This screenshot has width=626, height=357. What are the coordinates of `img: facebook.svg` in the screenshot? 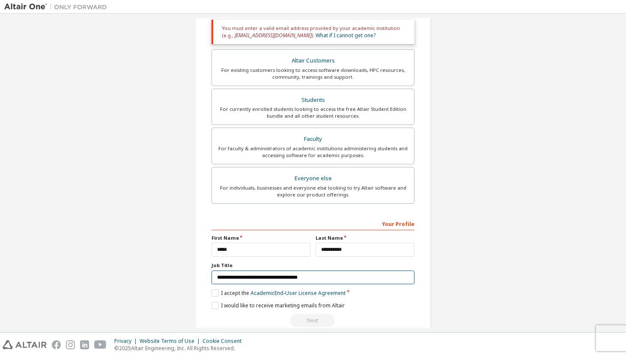 It's located at (56, 345).